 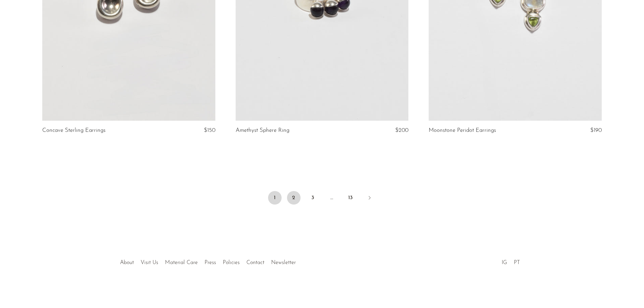 What do you see at coordinates (313, 198) in the screenshot?
I see `a: 3` at bounding box center [313, 198].